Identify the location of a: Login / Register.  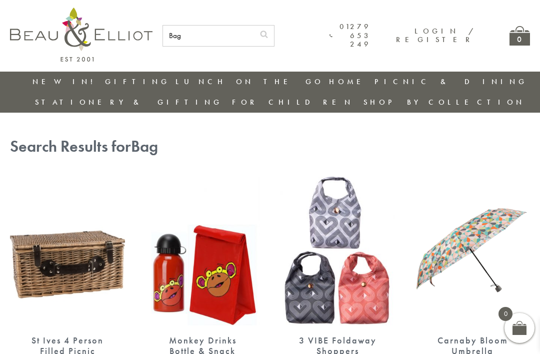
(435, 35).